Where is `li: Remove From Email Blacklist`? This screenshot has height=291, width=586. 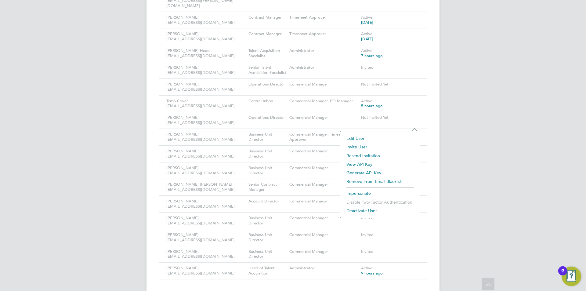 li: Remove From Email Blacklist is located at coordinates (380, 181).